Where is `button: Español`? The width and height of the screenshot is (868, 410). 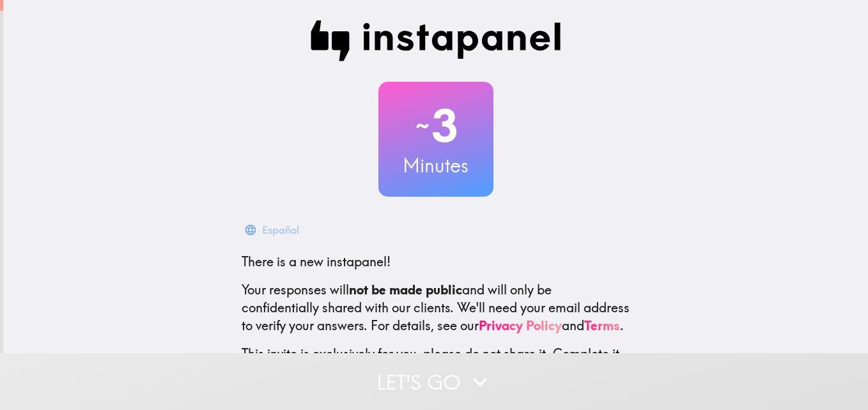 button: Español is located at coordinates (273, 230).